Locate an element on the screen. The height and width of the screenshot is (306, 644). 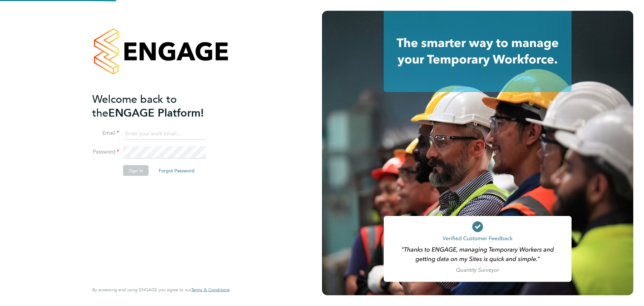
span: Welcome back to the is located at coordinates (135, 106).